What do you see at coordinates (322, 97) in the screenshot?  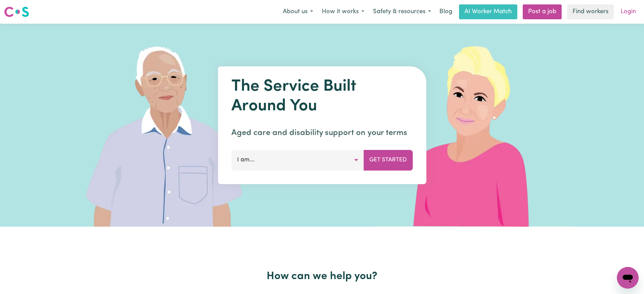 I see `h1: The Service Built Around You` at bounding box center [322, 97].